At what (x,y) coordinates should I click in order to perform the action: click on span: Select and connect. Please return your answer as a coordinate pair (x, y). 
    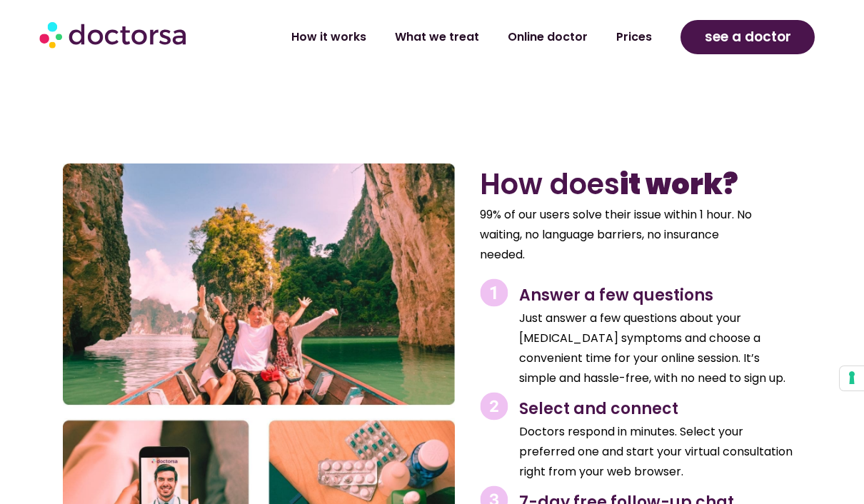
    Looking at the image, I should click on (598, 408).